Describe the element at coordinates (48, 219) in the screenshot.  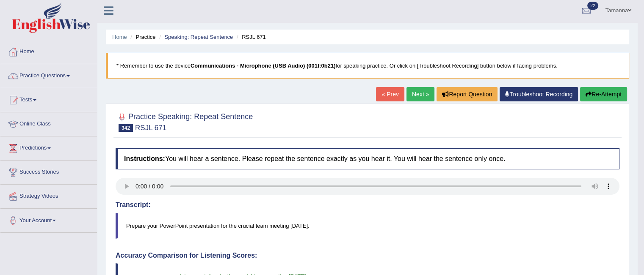
I see `a: Your Account` at that location.